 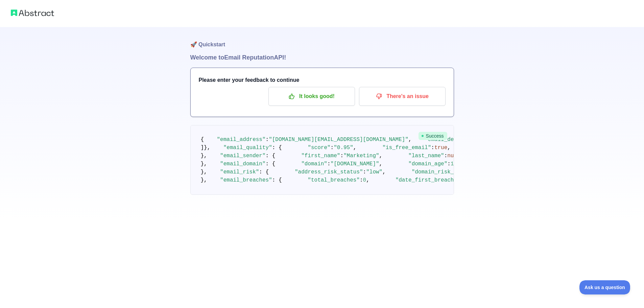 What do you see at coordinates (32, 13) in the screenshot?
I see `img: Abstract logo` at bounding box center [32, 13].